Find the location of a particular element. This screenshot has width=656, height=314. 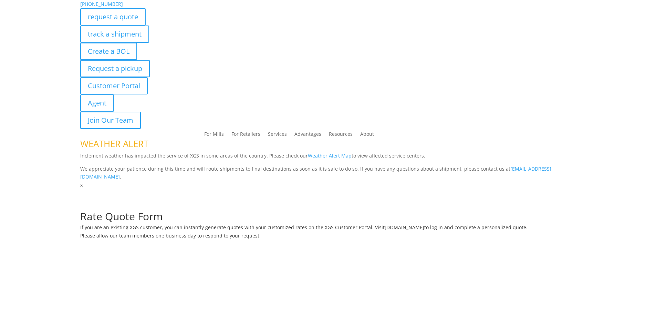

a: Customer Portal is located at coordinates (114, 86).